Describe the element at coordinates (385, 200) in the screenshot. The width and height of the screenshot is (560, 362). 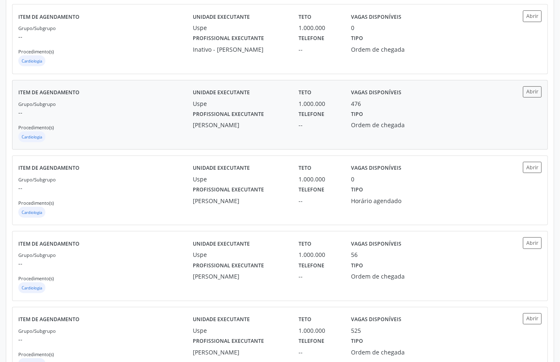
I see `div: Horário agendado` at that location.